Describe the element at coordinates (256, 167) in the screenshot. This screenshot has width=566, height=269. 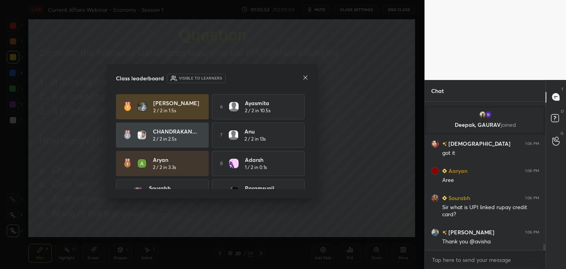
I see `h5: 1 / 2 in 0.1s` at that location.